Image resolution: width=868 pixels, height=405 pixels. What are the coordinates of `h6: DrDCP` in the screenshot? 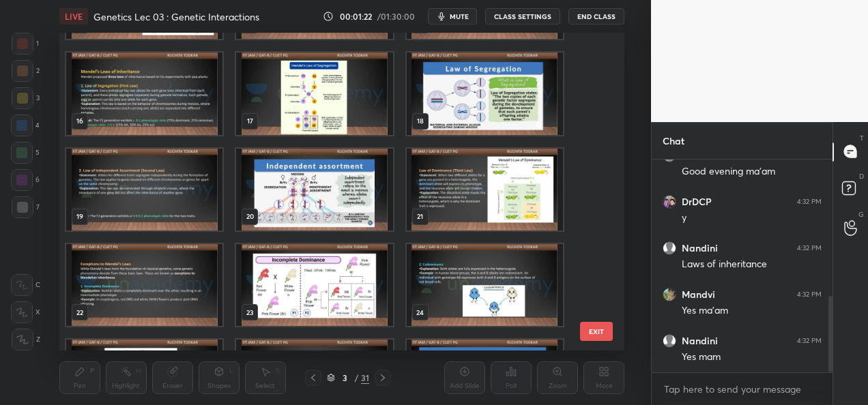 It's located at (697, 202).